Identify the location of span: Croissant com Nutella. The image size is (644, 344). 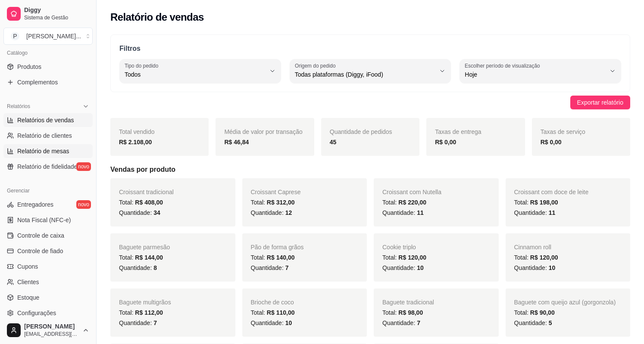
(412, 192).